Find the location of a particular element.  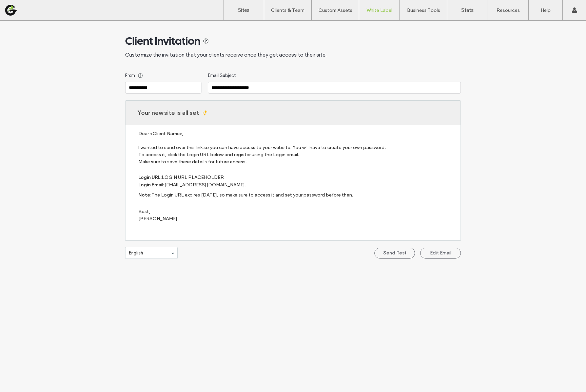

label: Resources is located at coordinates (508, 10).